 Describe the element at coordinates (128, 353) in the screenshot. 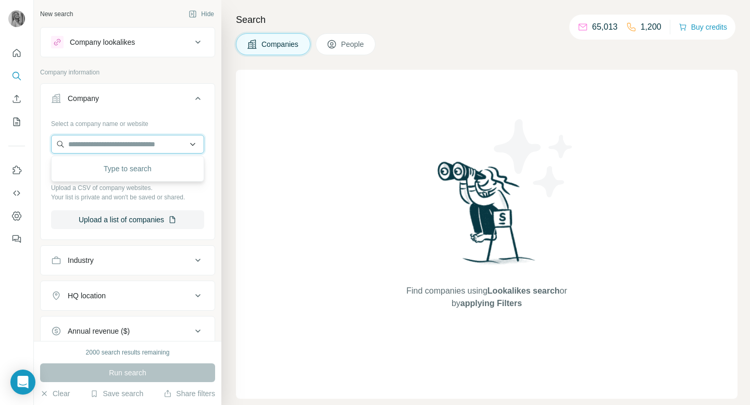

I see `div: 2000 search results remaining` at that location.